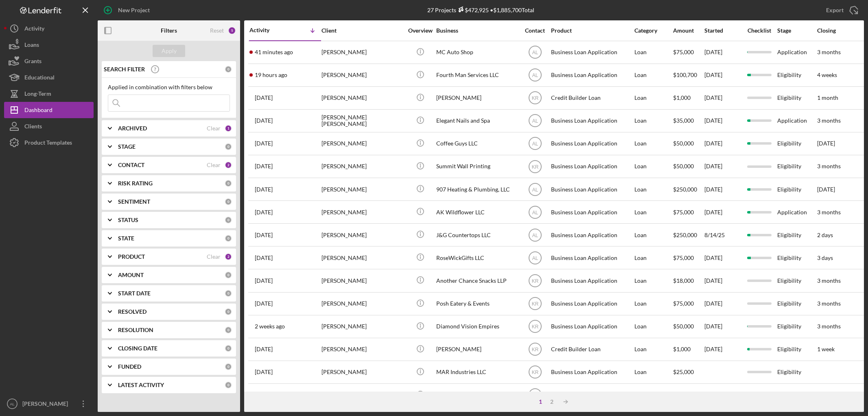 This screenshot has height=416, width=868. What do you see at coordinates (477, 212) in the screenshot?
I see `div: AK Wildflower LLC` at bounding box center [477, 212].